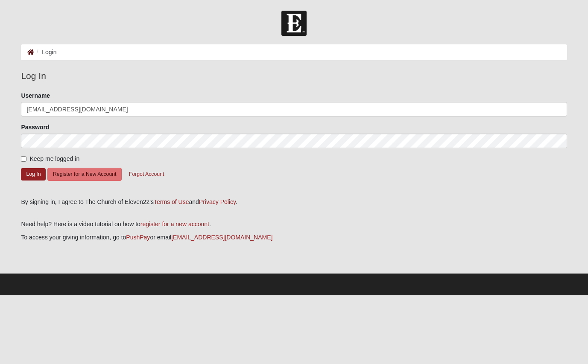 This screenshot has width=588, height=364. Describe the element at coordinates (171, 202) in the screenshot. I see `a: Terms of Use` at that location.